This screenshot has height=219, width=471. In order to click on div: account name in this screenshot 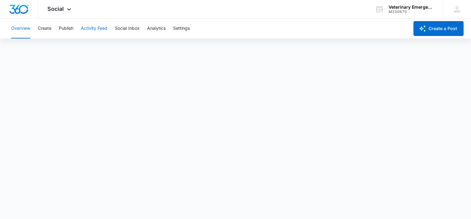, I will do `click(411, 7)`.